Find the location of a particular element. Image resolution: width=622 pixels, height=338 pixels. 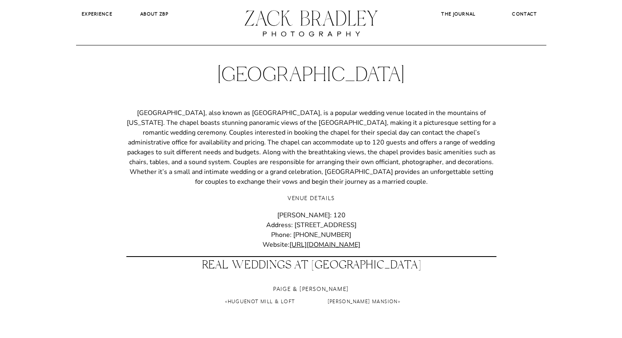

b: Experience is located at coordinates (97, 14).